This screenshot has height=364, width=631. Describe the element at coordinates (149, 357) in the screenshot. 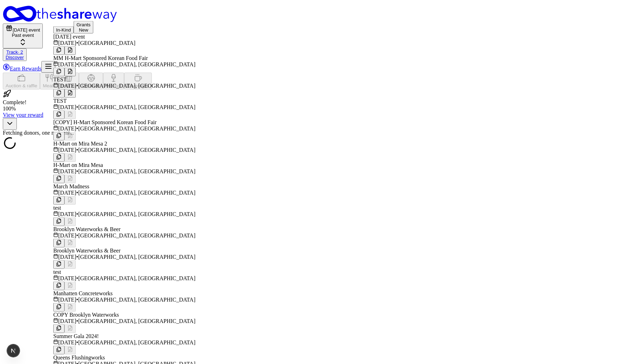

I see `div: Queens Flushingworks` at that location.